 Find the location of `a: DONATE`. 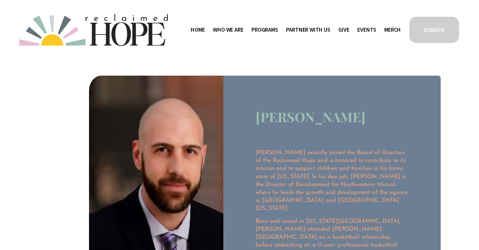

a: DONATE is located at coordinates (434, 30).